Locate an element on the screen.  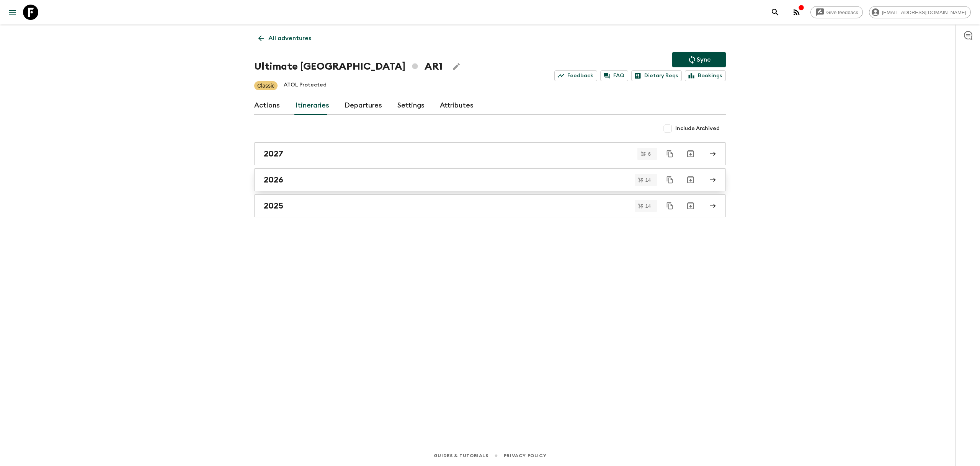
a: 2025 is located at coordinates (490, 206).